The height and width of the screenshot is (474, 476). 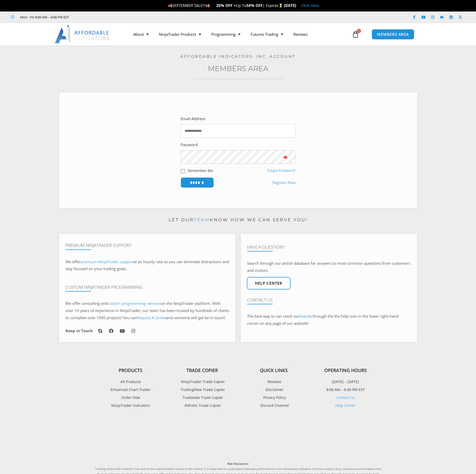 What do you see at coordinates (189, 145) in the screenshot?
I see `label: Password` at bounding box center [189, 145].